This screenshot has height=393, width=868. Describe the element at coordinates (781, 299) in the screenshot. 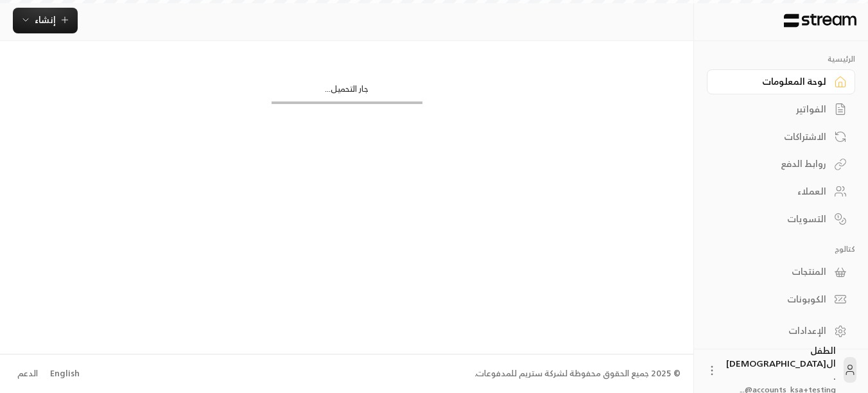

I see `a: الكوبونات` at that location.